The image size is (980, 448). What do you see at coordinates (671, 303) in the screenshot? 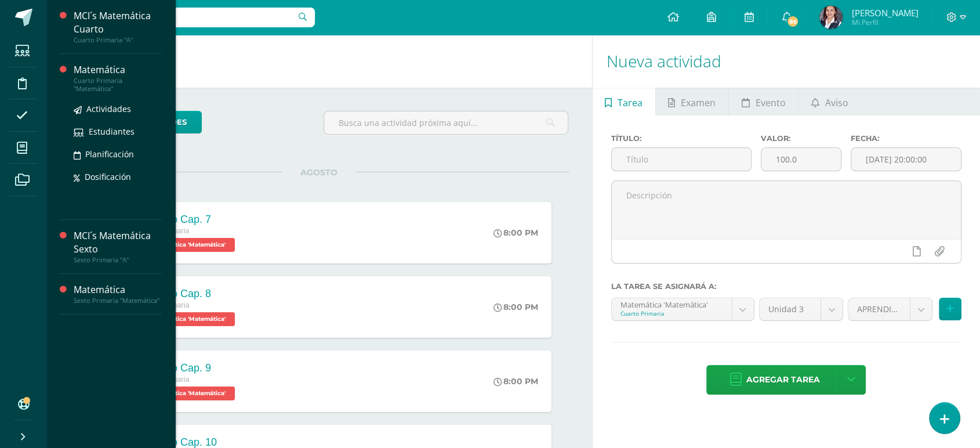
I see `div: Matemática 'Matemática'` at bounding box center [671, 303].